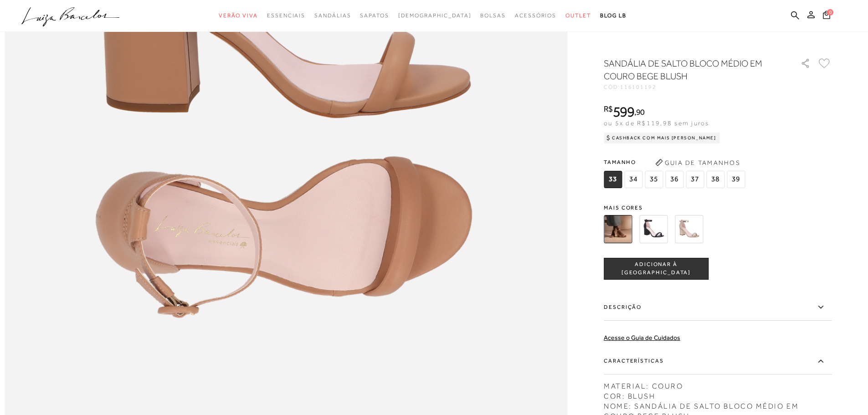  I want to click on span: 116101192, so click(638, 87).